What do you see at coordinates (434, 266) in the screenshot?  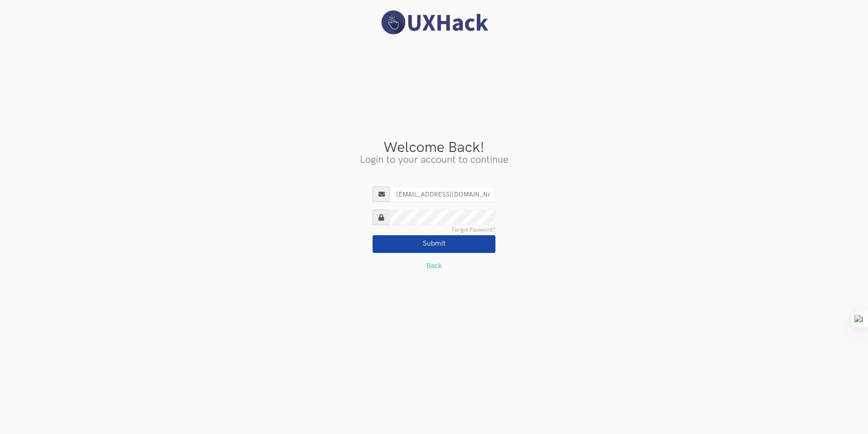 I see `a: Back` at bounding box center [434, 266].